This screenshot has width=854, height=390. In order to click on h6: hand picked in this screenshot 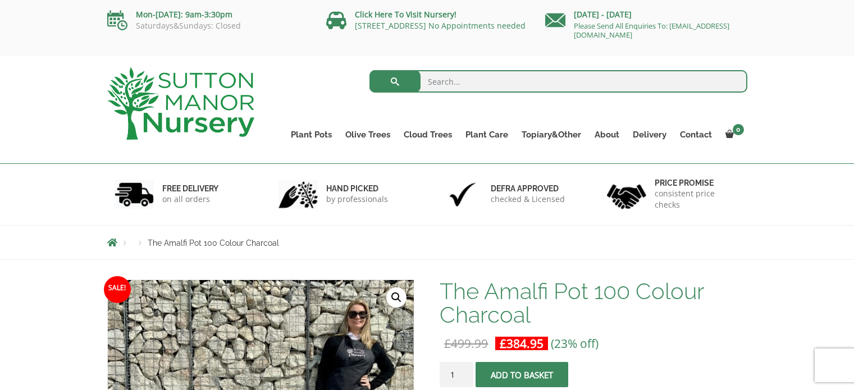, I will do `click(357, 189)`.